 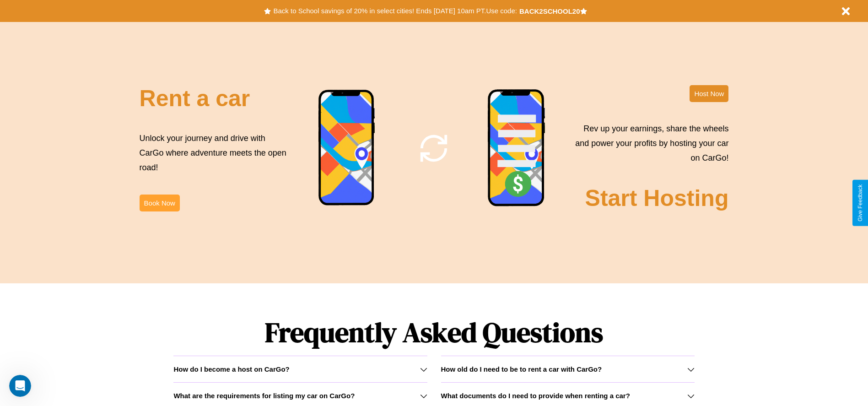 I want to click on h3: How old do I need to be to rent a car with CarGo?, so click(x=522, y=369).